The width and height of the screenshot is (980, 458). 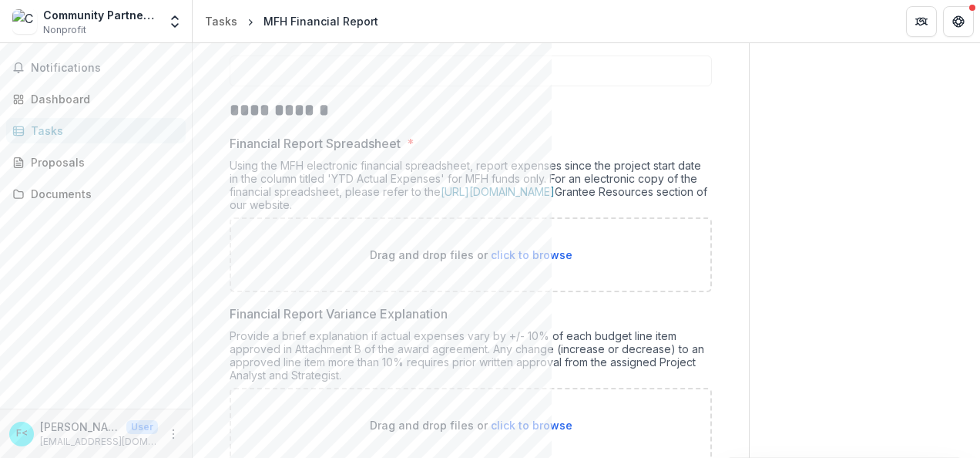 I want to click on div: Proposals, so click(x=102, y=161).